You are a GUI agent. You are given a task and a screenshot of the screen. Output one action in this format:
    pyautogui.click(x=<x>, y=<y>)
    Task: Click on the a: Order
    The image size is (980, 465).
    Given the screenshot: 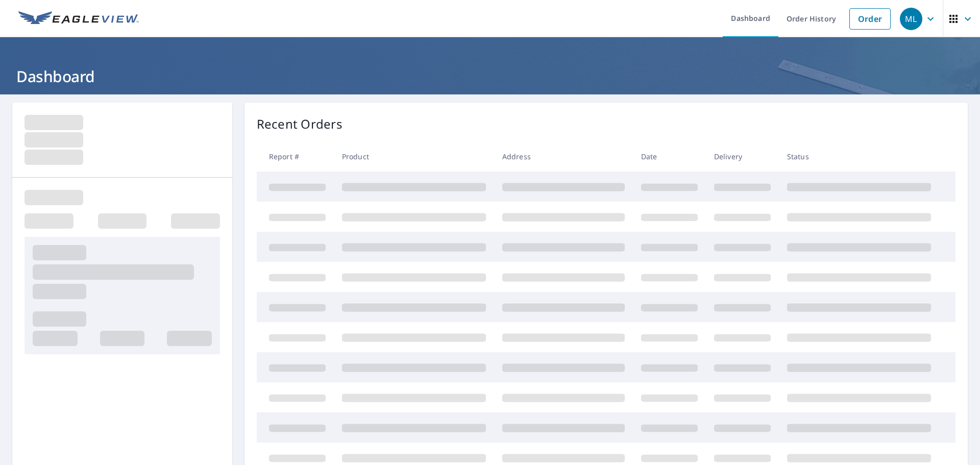 What is the action you would take?
    pyautogui.click(x=869, y=19)
    